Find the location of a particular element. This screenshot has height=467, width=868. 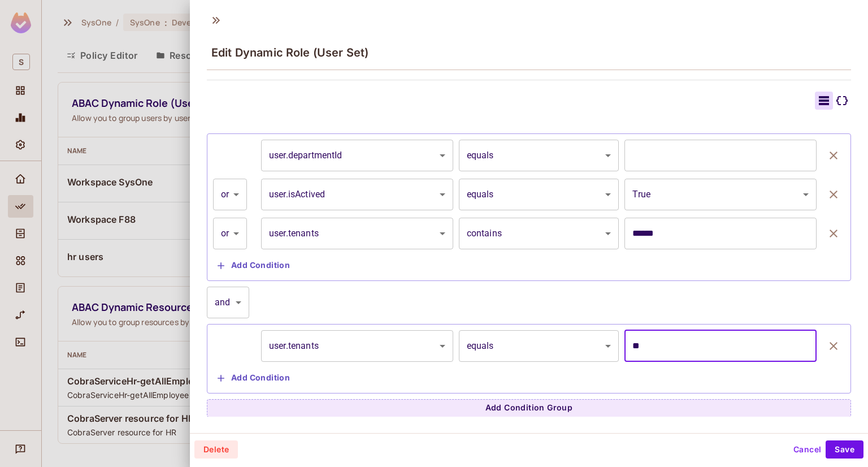

div: user.isActived is located at coordinates (357, 194).